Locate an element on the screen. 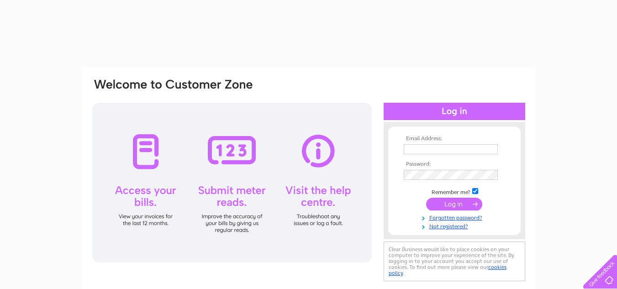  a: cookies policy is located at coordinates (447, 270).